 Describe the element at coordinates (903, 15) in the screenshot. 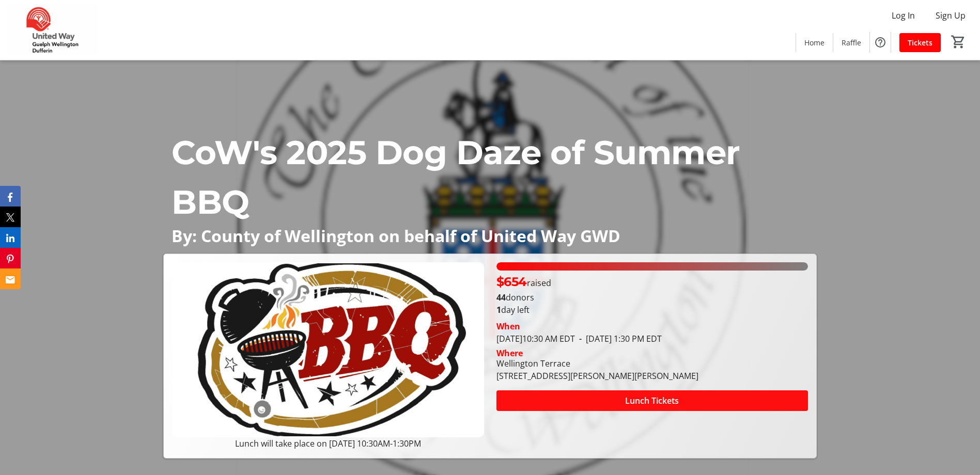

I see `button: Log In` at that location.